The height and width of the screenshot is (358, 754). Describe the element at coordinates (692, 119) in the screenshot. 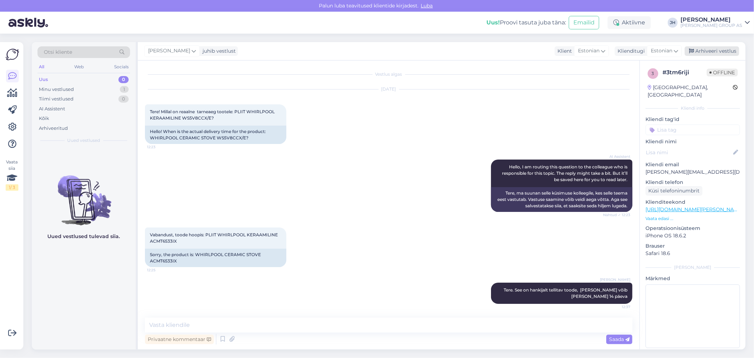

I see `p: Kliendi tag'id` at that location.